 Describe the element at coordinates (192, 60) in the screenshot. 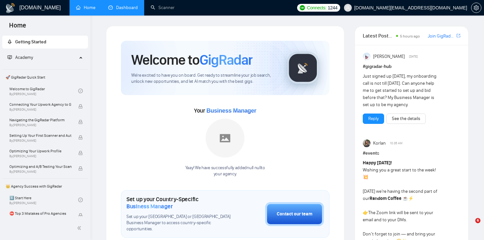

I see `h1: Welcome to` at that location.